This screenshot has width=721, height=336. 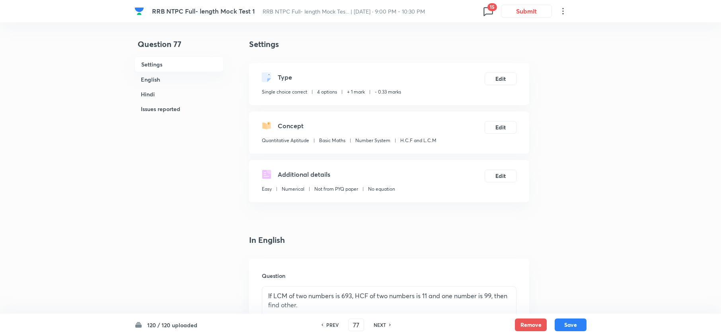 What do you see at coordinates (179, 47) in the screenshot?
I see `h4: Question 77` at bounding box center [179, 47].